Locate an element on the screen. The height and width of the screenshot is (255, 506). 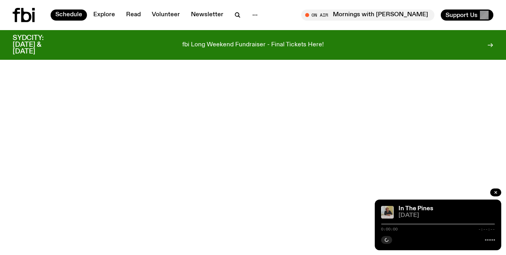
a: Schedule is located at coordinates (69, 15).